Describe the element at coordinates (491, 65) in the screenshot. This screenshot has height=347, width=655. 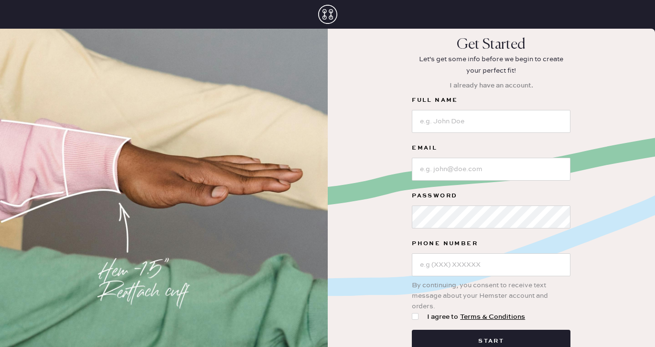
I see `p: Let's get some info before we begin to create your perfect fit!` at that location.